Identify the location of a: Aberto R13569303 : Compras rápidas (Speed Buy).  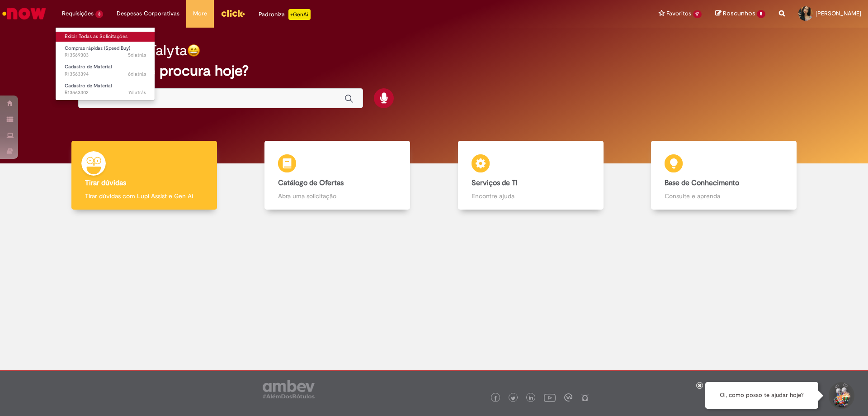
(105, 51).